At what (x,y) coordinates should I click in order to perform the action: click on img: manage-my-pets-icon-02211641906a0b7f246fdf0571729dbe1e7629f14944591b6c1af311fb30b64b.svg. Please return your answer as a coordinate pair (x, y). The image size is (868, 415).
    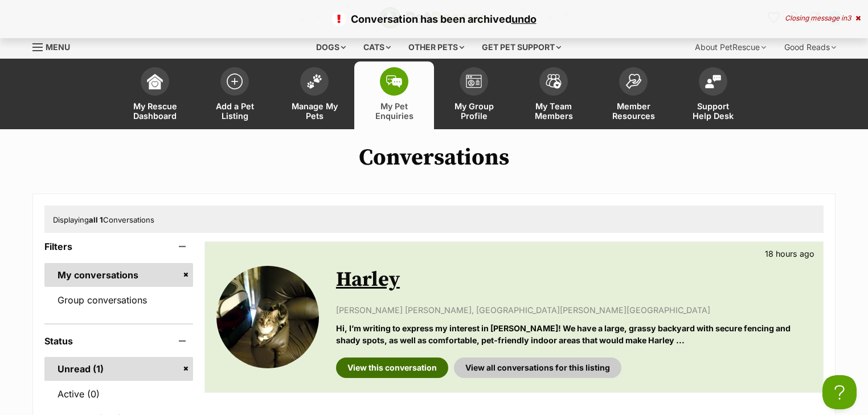
    Looking at the image, I should click on (314, 81).